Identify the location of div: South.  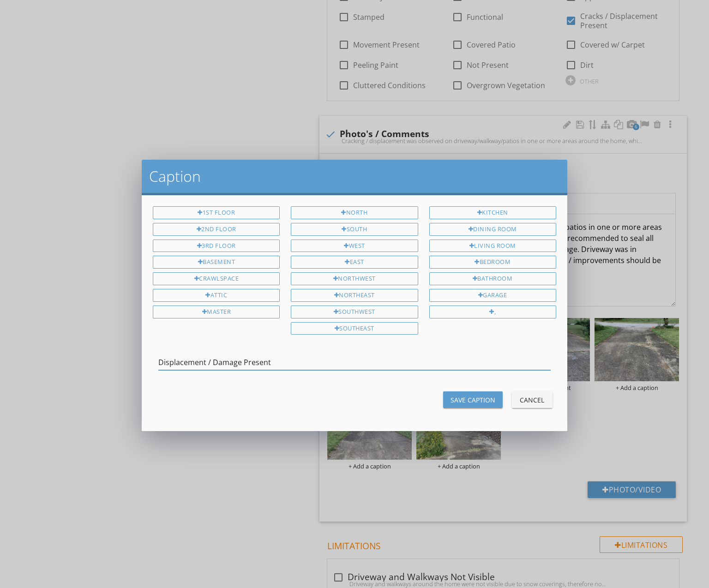
(354, 230).